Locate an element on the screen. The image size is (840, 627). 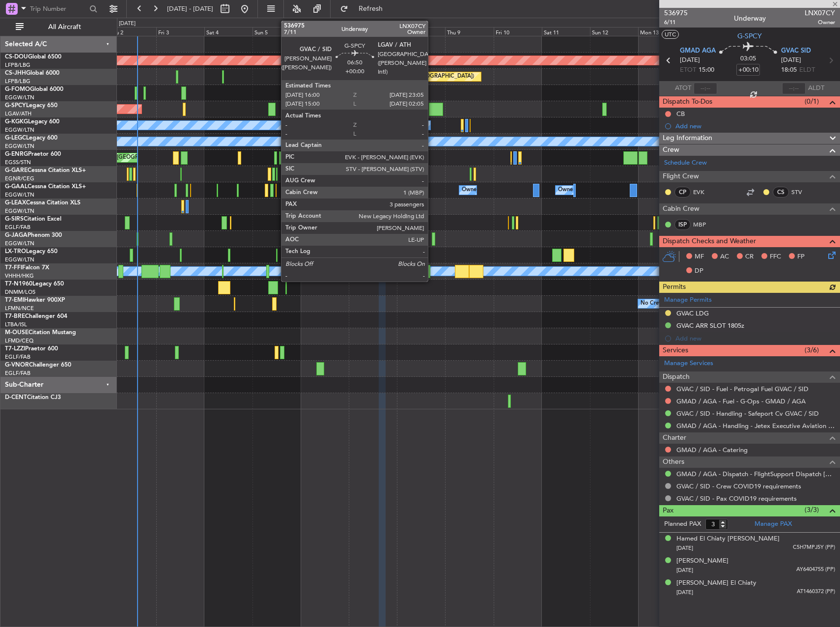
a: GVAC / SID - Fuel - Petrogal Fuel GVAC / SID is located at coordinates (742, 388).